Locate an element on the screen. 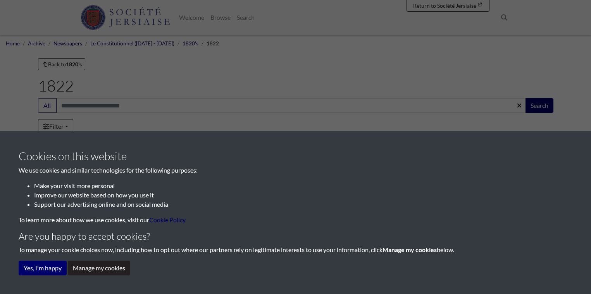 The height and width of the screenshot is (294, 591). a: learn more about cookies is located at coordinates (167, 219).